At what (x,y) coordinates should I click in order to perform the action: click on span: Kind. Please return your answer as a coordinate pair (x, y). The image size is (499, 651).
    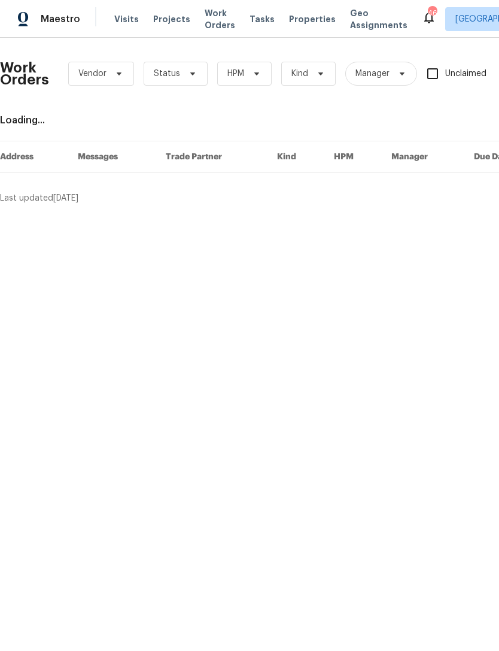
    Looking at the image, I should click on (300, 74).